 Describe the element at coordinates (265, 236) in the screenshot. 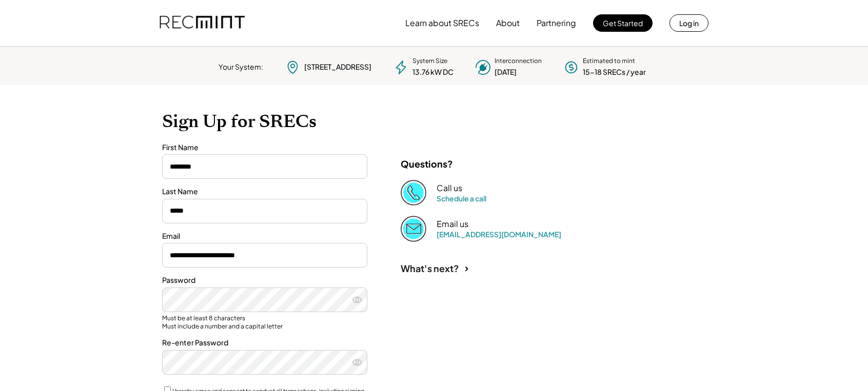

I see `div: Email` at that location.